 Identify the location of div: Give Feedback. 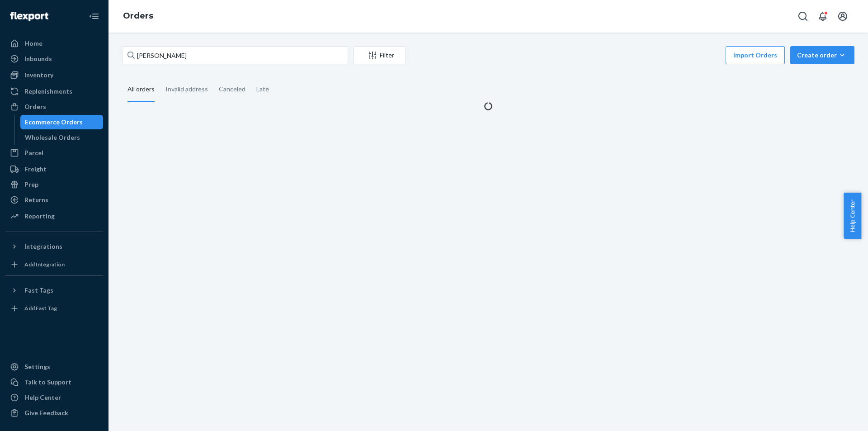
(46, 413).